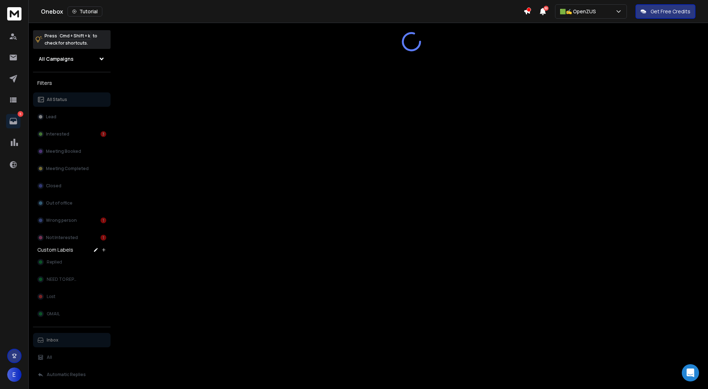 The image size is (708, 389). I want to click on span: Cmd + Shift + k, so click(75, 36).